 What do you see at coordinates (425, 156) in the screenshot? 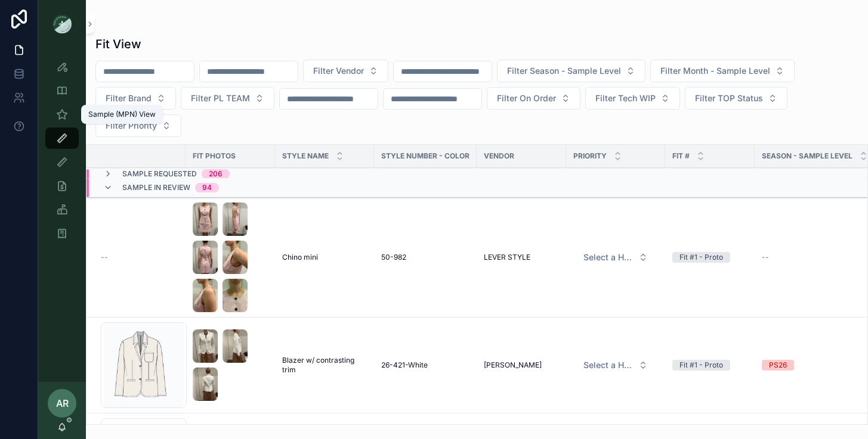
I see `span: Style Number - Color` at bounding box center [425, 156].